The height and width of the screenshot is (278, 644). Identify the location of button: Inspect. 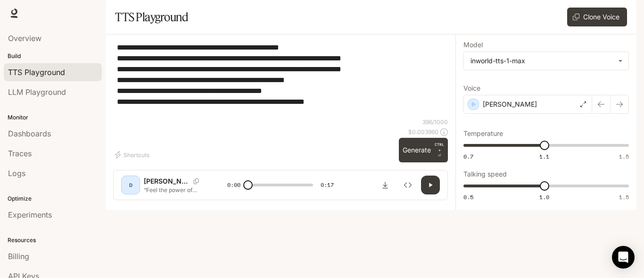
(408, 185).